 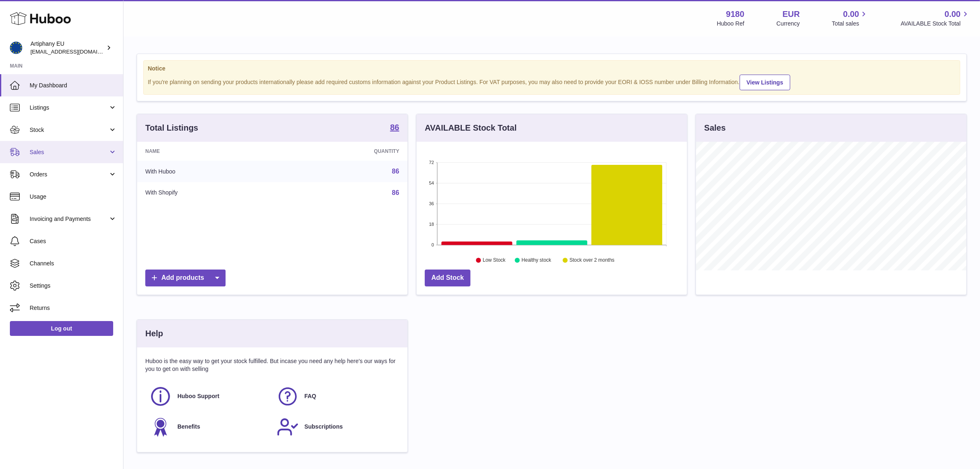 I want to click on div: Currency, so click(x=788, y=24).